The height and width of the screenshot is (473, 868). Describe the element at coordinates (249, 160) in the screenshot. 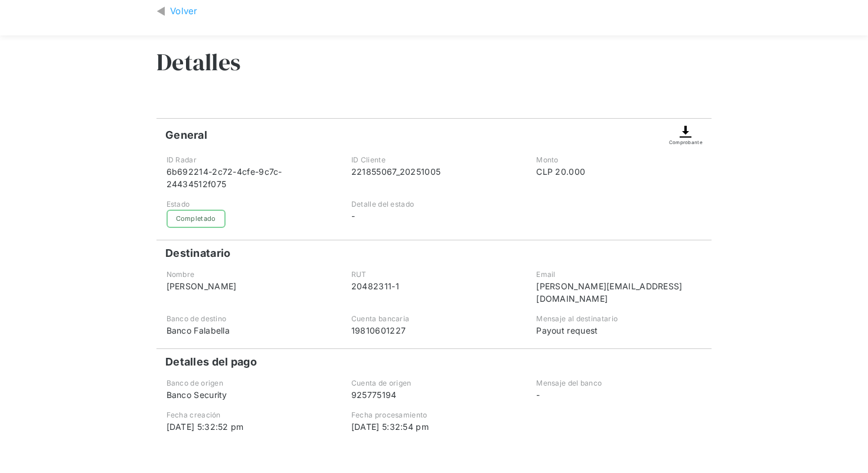

I see `div: ID Radar` at that location.